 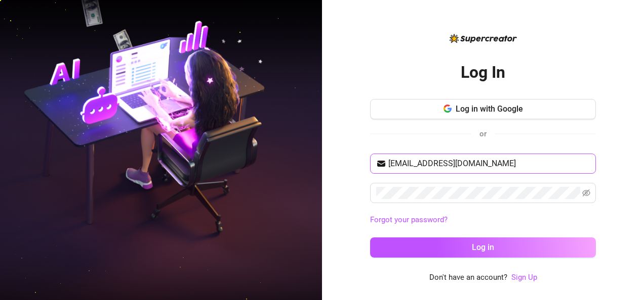 What do you see at coordinates (489, 109) in the screenshot?
I see `span: Log in with Google` at bounding box center [489, 109].